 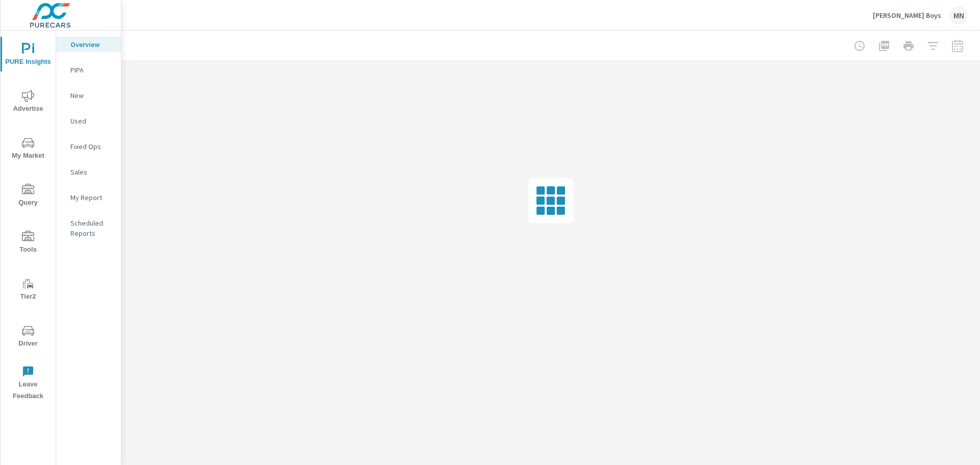 What do you see at coordinates (28, 149) in the screenshot?
I see `span: My Market` at bounding box center [28, 149].